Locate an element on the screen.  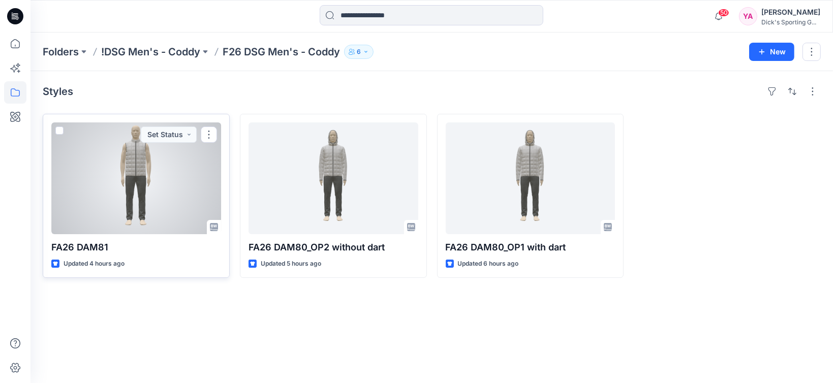
a: FA26 DAM80_OP2 without dart is located at coordinates (333, 178).